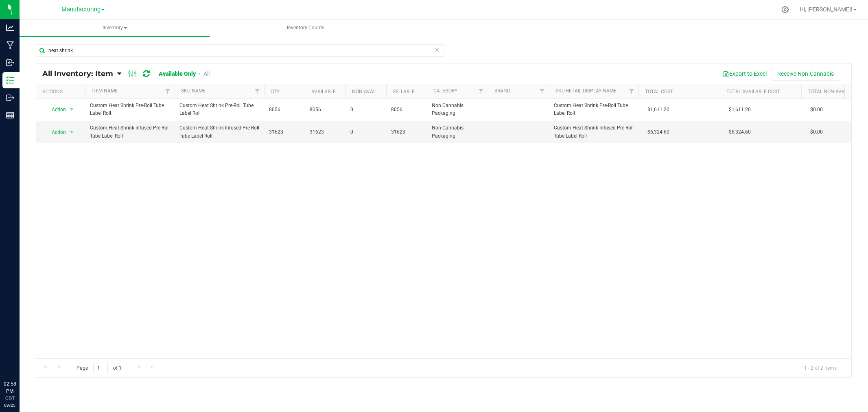  I want to click on a: Available, so click(324, 92).